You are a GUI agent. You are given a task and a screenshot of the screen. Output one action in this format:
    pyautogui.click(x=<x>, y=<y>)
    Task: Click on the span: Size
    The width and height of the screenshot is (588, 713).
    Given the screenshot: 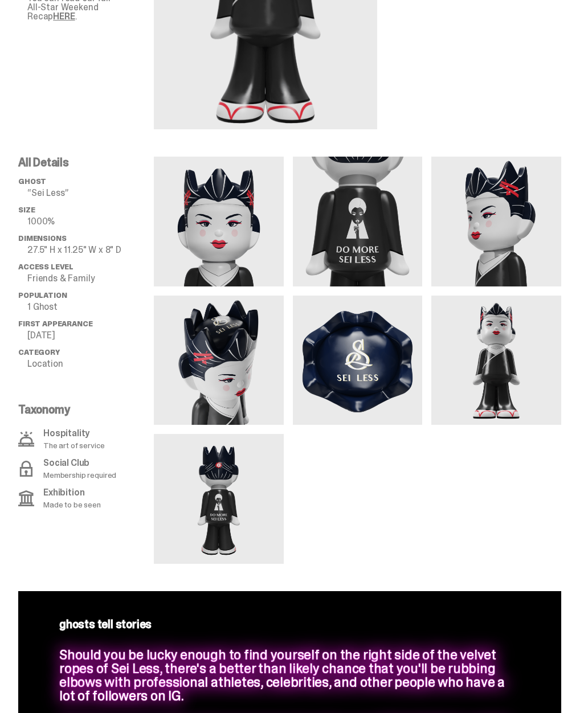 What is the action you would take?
    pyautogui.click(x=26, y=210)
    